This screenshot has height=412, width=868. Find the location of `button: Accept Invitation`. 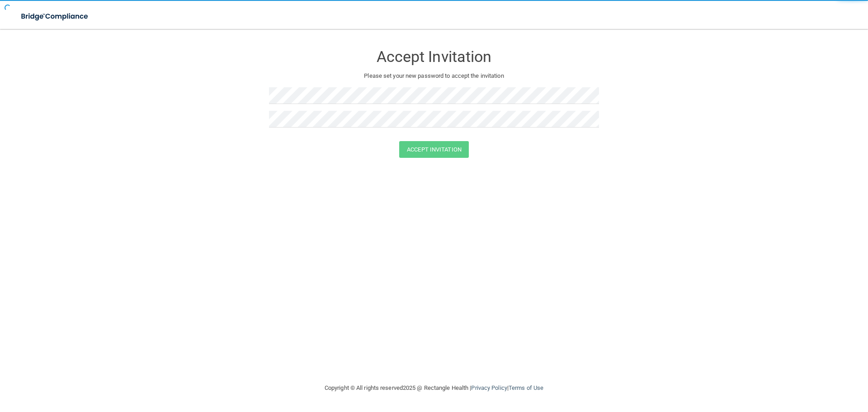

button: Accept Invitation is located at coordinates (434, 149).